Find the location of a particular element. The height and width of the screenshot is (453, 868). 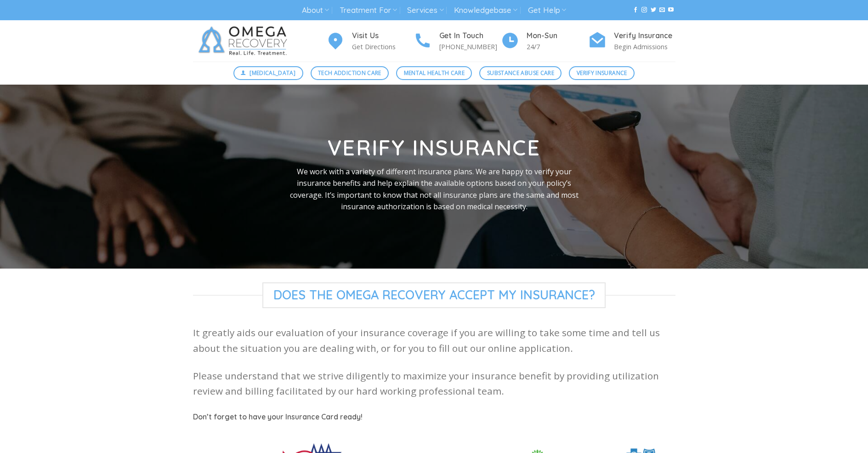

p: 24/7 is located at coordinates (557, 46).